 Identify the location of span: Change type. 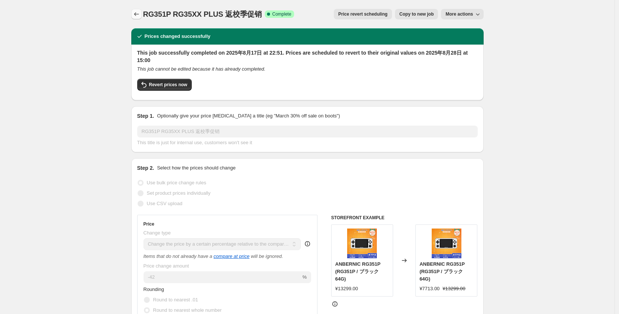
(157, 232).